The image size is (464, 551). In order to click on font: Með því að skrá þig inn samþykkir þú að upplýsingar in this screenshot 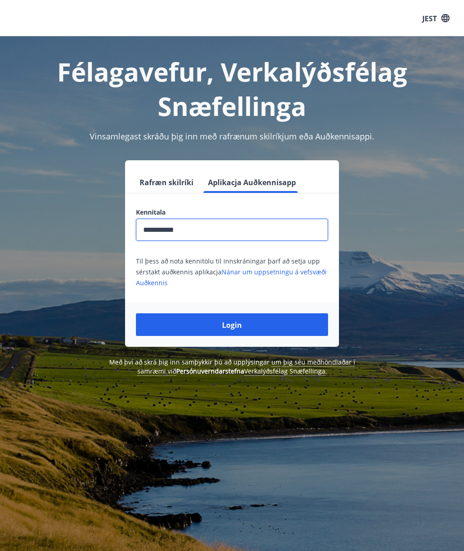, I will do `click(189, 362)`.